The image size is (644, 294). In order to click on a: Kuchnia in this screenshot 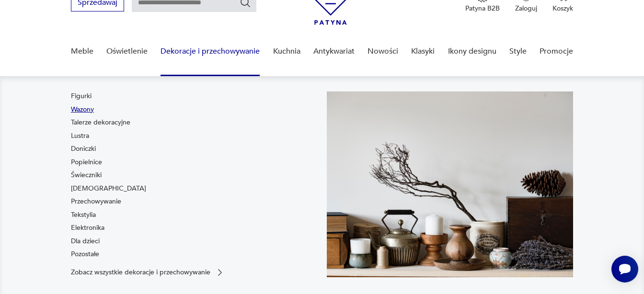, I will do `click(287, 52)`.